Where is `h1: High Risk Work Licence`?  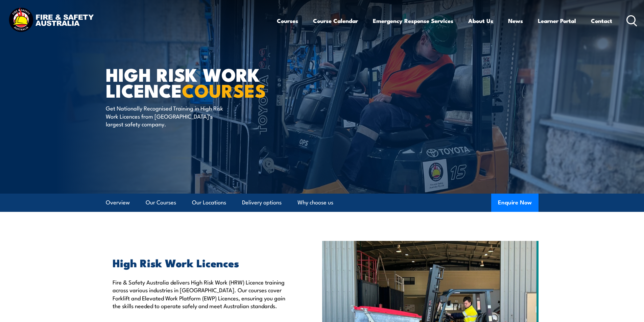
h1: High Risk Work Licence is located at coordinates (190, 82).